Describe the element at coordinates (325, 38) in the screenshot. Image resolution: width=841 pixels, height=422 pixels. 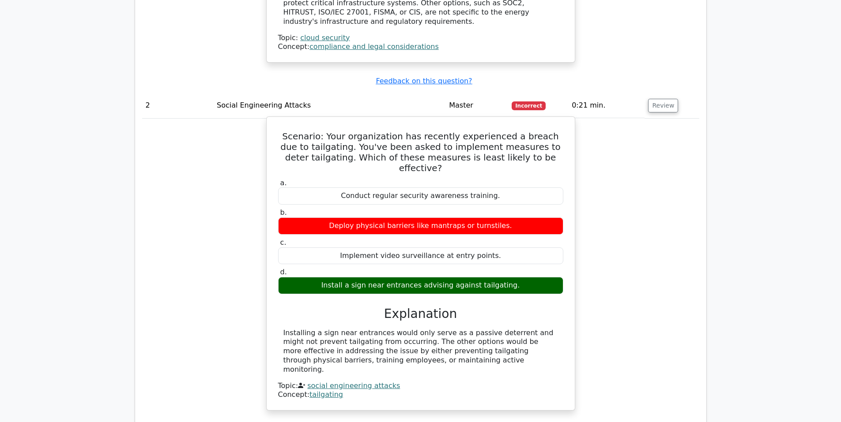
I see `a: cloud security` at that location.